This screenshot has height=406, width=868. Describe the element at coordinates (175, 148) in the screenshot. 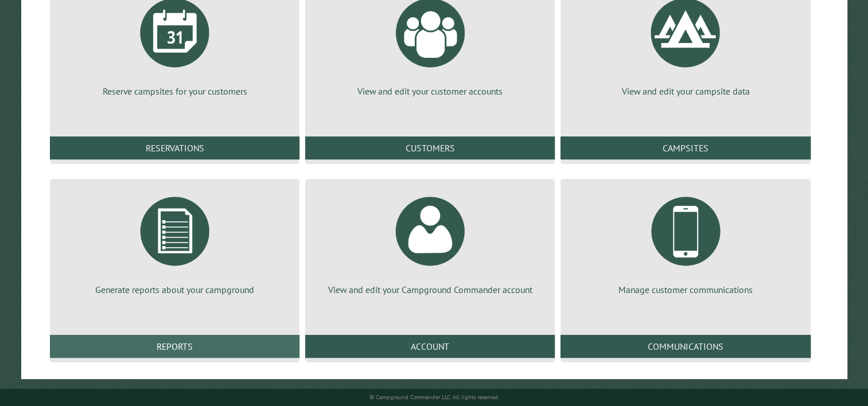

I see `a: Reservations` at that location.